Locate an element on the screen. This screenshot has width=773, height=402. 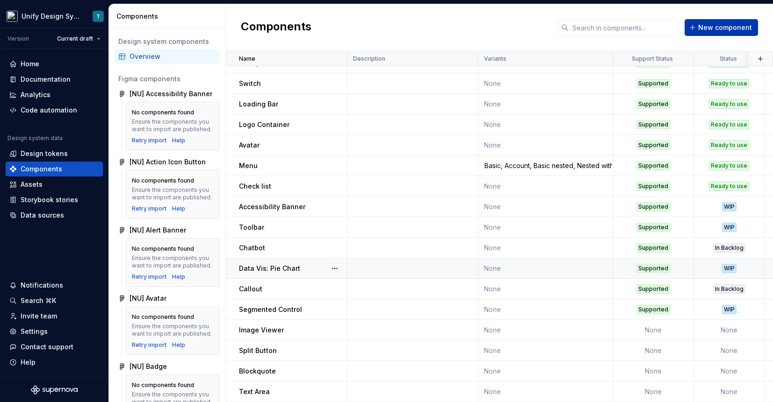
a: Supernova Logo is located at coordinates (54, 390).